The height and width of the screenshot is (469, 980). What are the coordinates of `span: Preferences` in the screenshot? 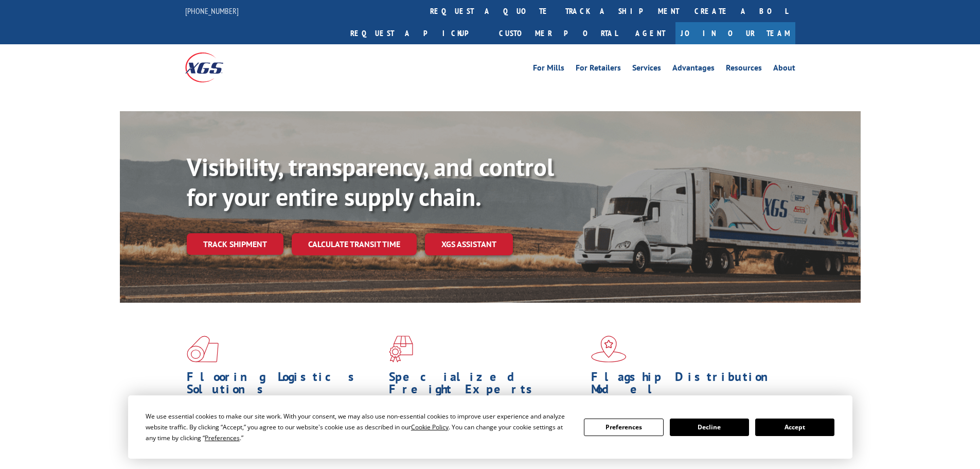 It's located at (222, 438).